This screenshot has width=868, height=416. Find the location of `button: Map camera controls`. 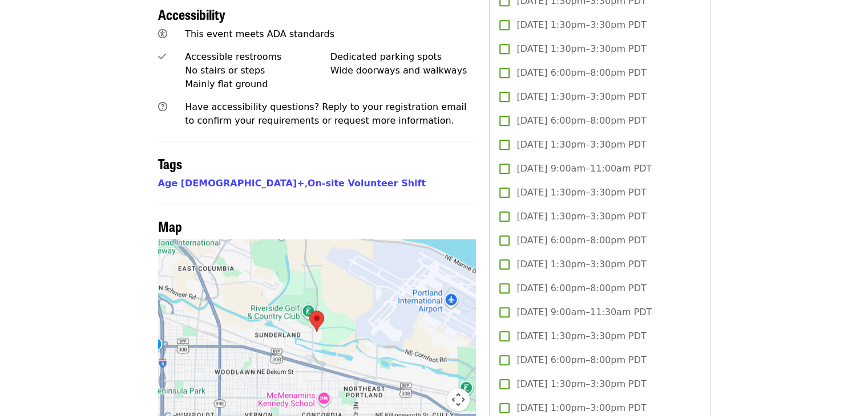

button: Map camera controls is located at coordinates (458, 399).